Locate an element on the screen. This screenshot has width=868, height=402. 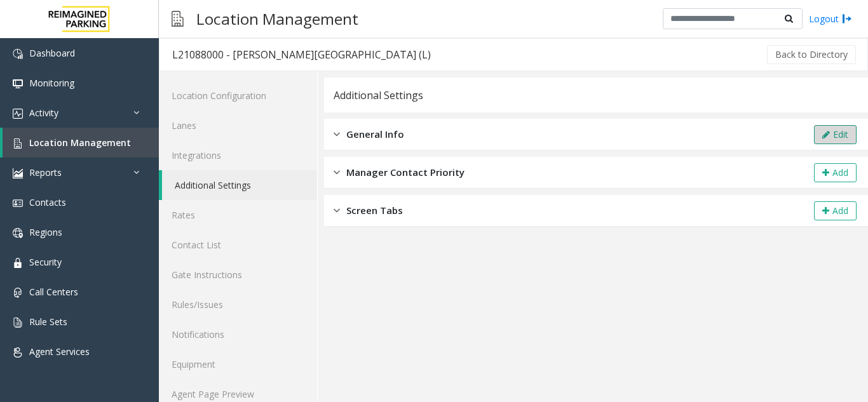
span: Location Management is located at coordinates (80, 143).